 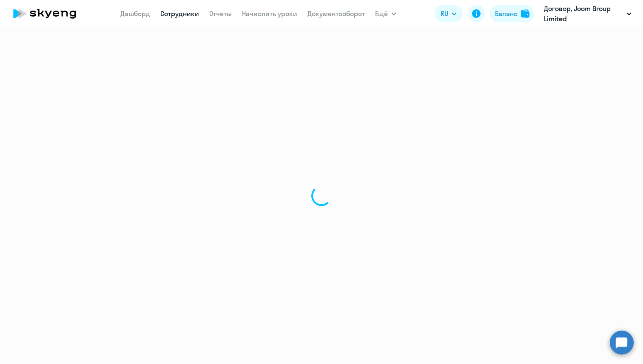 What do you see at coordinates (444, 13) in the screenshot?
I see `span: RU` at bounding box center [444, 13].